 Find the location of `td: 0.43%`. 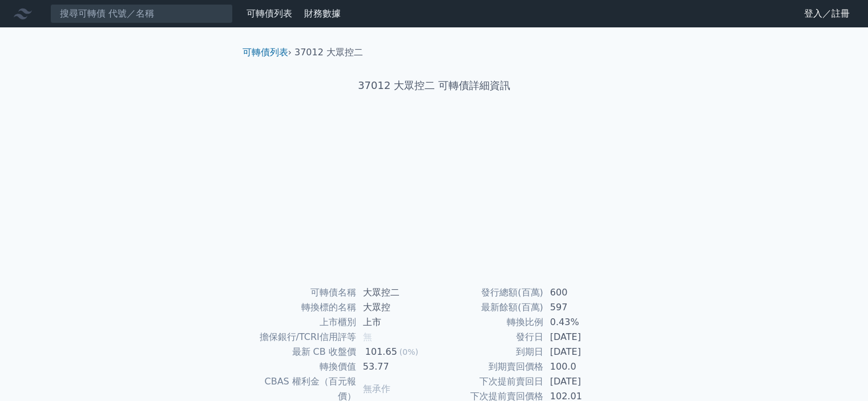

td: 0.43% is located at coordinates (582, 322).